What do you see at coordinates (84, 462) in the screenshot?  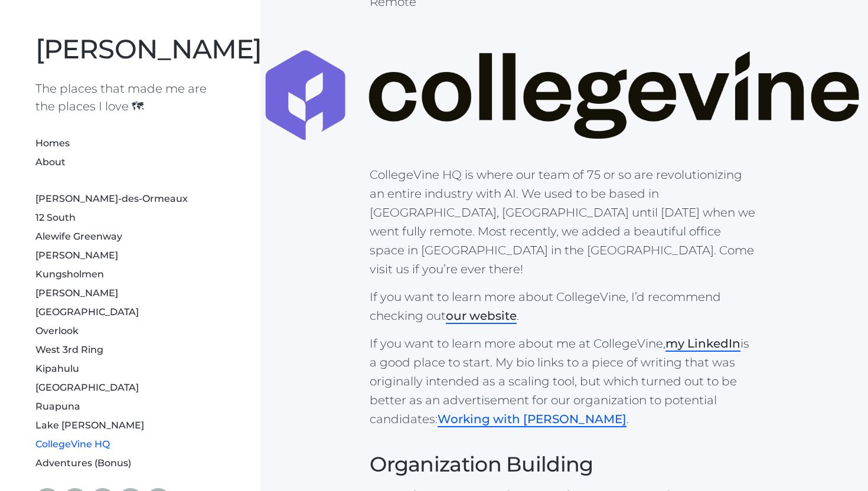 I see `a: Adventures (Bonus)` at bounding box center [84, 462].